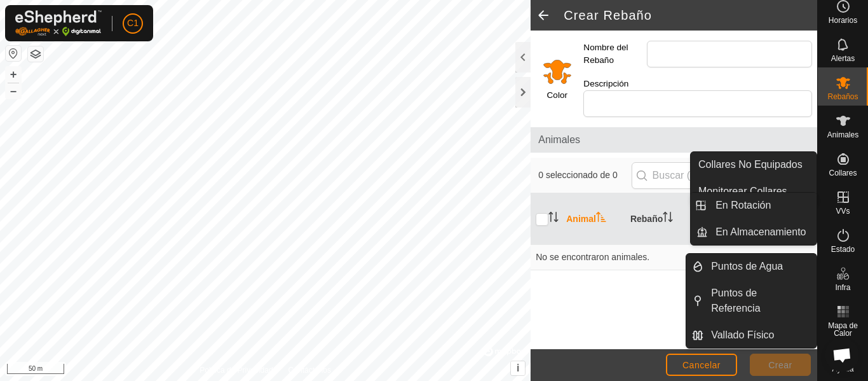  I want to click on a: Chat abierto, so click(842, 355).